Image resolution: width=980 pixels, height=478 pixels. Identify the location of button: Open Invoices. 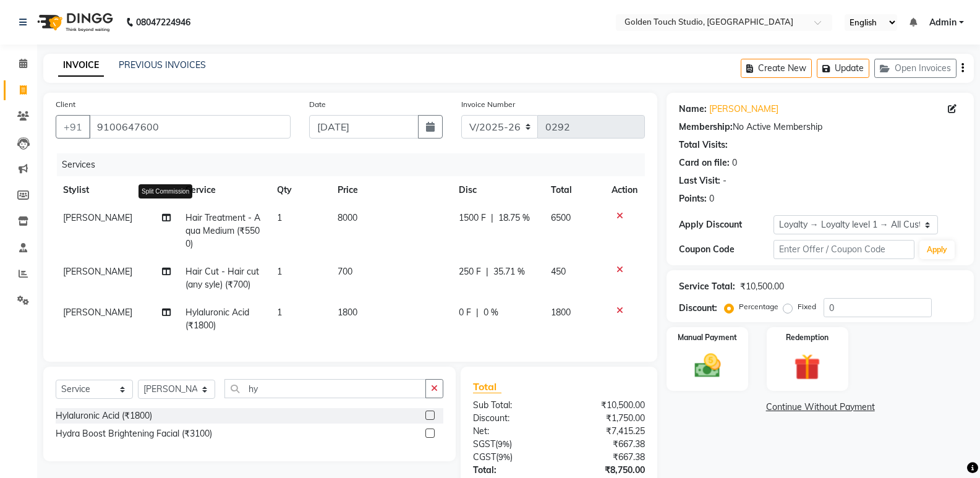
(915, 68).